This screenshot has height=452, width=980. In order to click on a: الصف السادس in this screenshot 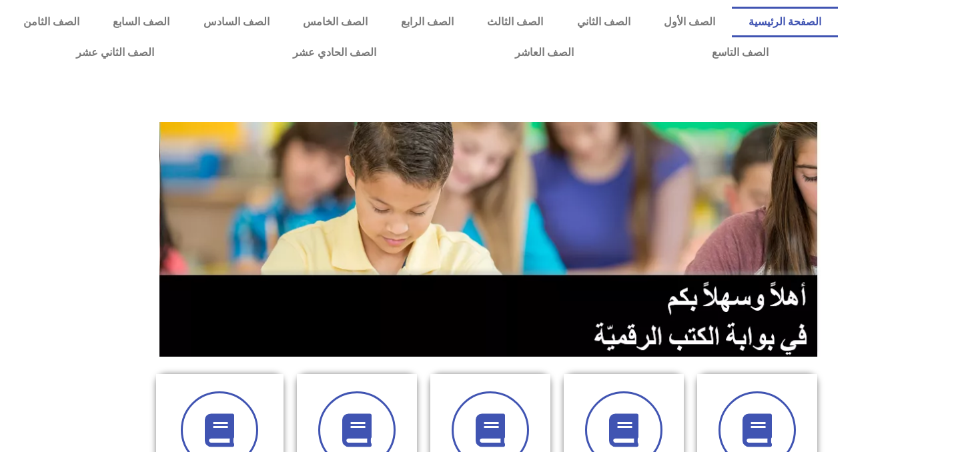, I will do `click(236, 22)`.